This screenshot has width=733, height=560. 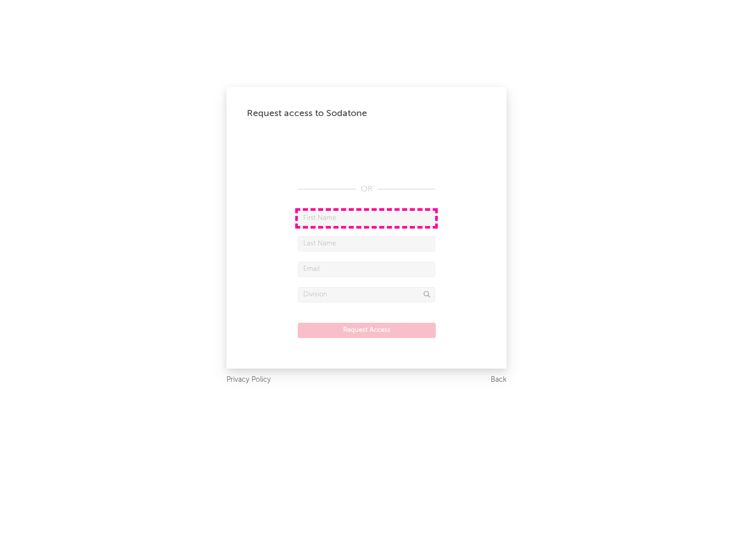 What do you see at coordinates (249, 380) in the screenshot?
I see `a: Privacy Policy` at bounding box center [249, 380].